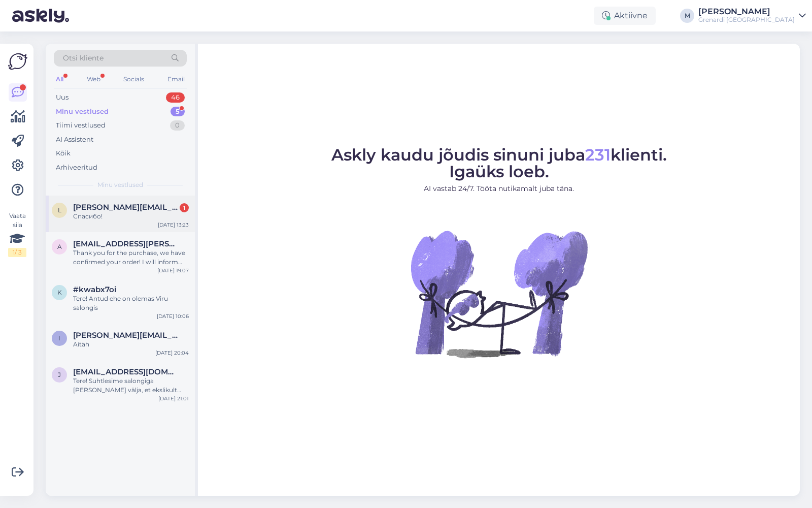 The width and height of the screenshot is (812, 508). I want to click on span: Otsi kliente, so click(83, 58).